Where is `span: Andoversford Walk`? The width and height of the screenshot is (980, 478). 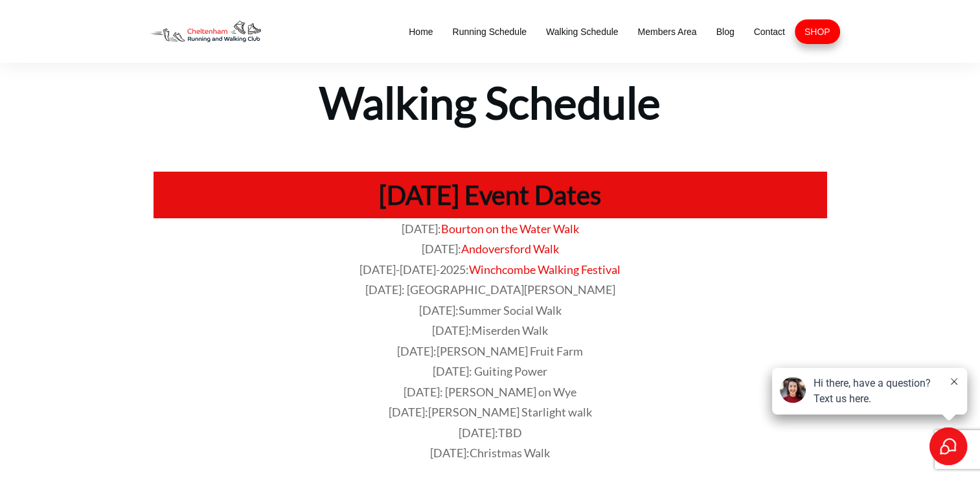 span: Andoversford Walk is located at coordinates (510, 249).